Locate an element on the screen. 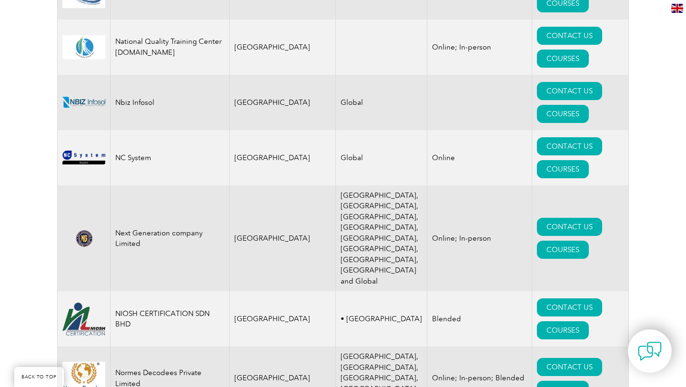 The width and height of the screenshot is (686, 387). td: NIOSH CERTIFICATION SDN BHD is located at coordinates (170, 319).